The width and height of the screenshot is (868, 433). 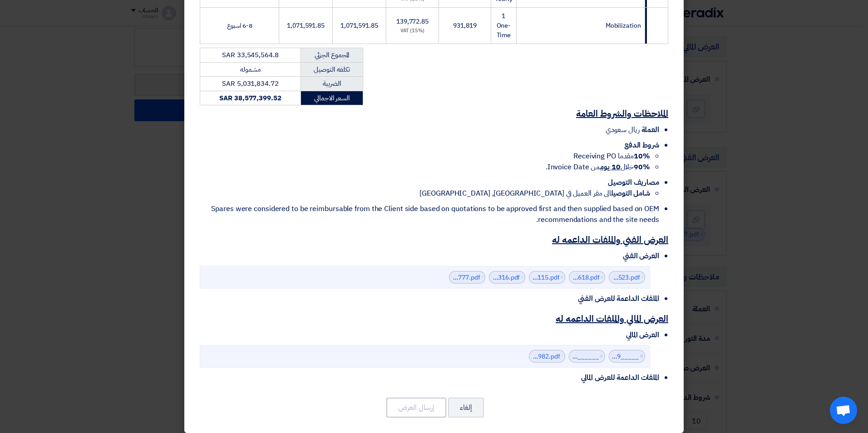 What do you see at coordinates (641, 145) in the screenshot?
I see `span: شروط الدفع` at bounding box center [641, 145].